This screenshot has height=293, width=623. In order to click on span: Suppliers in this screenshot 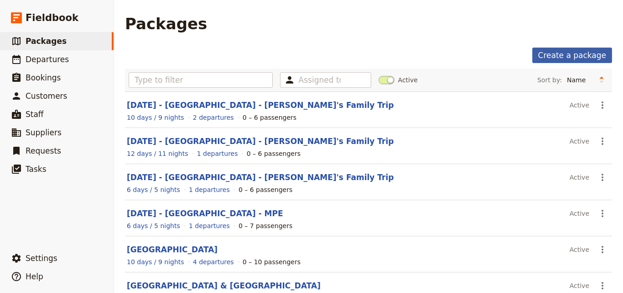, I will do `click(43, 132)`.